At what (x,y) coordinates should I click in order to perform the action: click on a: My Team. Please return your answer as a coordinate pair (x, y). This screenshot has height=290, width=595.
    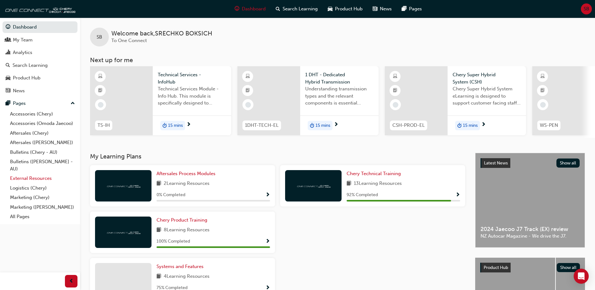
    Looking at the image, I should click on (40, 40).